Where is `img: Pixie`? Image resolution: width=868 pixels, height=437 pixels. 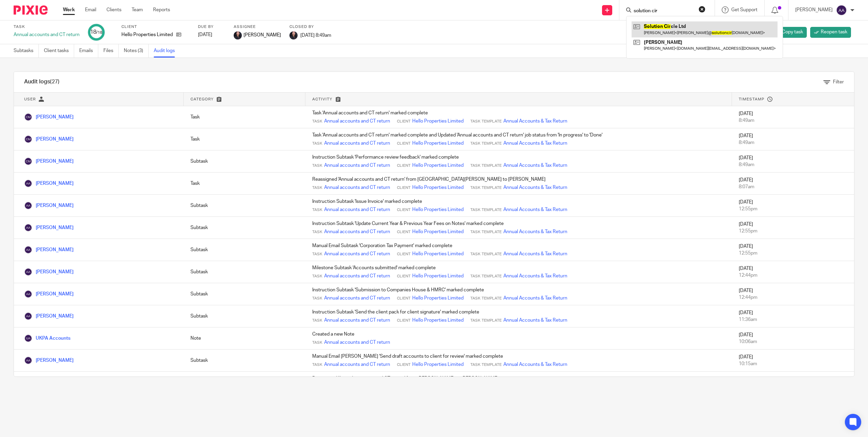 img: Pixie is located at coordinates (30, 10).